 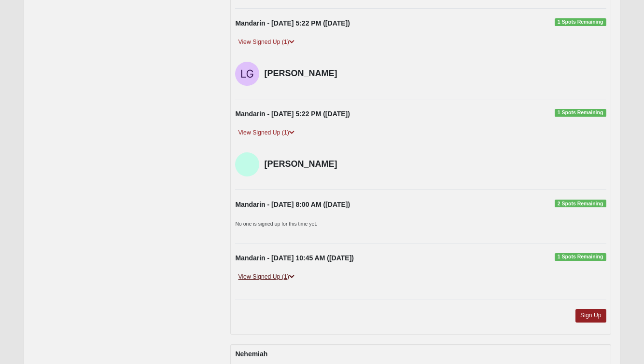 What do you see at coordinates (276, 224) in the screenshot?
I see `small: No one is signed up for this time yet.` at bounding box center [276, 224].